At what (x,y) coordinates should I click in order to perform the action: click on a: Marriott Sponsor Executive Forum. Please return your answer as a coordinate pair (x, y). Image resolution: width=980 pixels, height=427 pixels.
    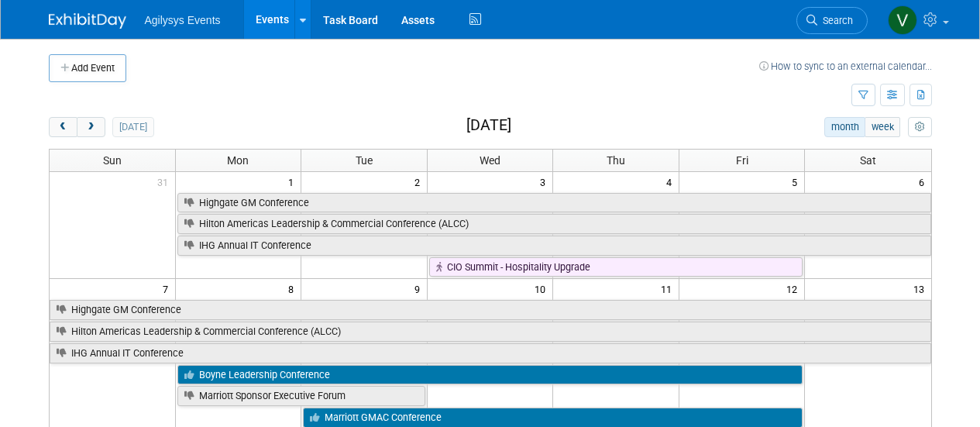
    Looking at the image, I should click on (301, 396).